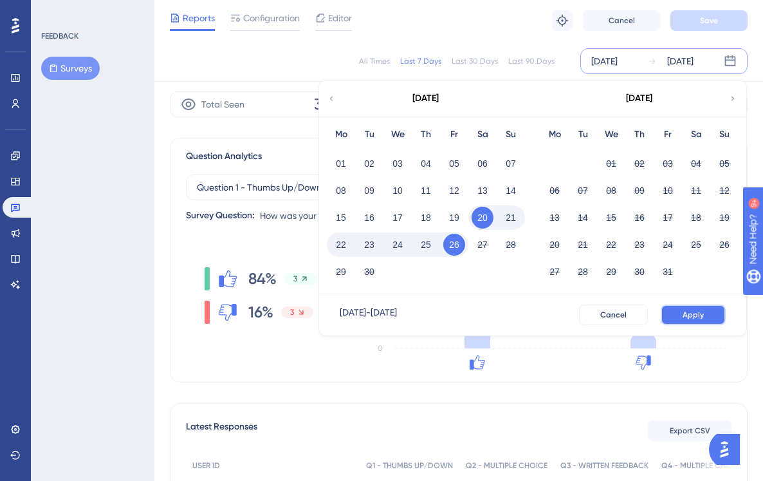 The image size is (763, 481). Describe the element at coordinates (409, 465) in the screenshot. I see `span: Q1 - THUMBS UP/DOWN` at that location.